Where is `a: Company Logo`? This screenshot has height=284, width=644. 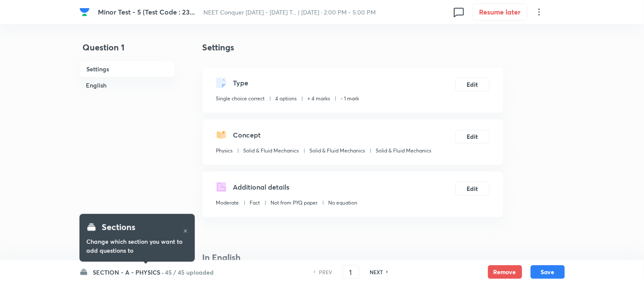
a: Company Logo is located at coordinates (85, 12).